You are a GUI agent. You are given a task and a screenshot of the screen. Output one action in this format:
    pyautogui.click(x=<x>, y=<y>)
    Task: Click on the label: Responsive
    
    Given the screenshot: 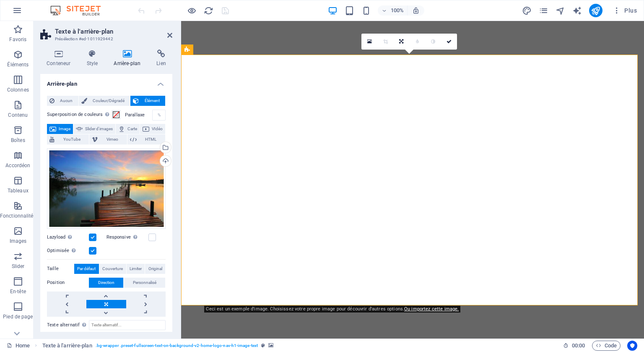 What is the action you would take?
    pyautogui.click(x=128, y=237)
    